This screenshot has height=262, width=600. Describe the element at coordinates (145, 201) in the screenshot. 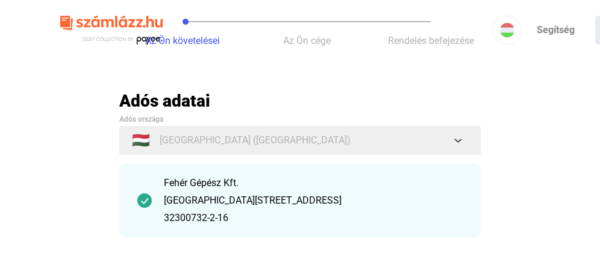

I see `img: checkmark-darker-green-circle` at that location.